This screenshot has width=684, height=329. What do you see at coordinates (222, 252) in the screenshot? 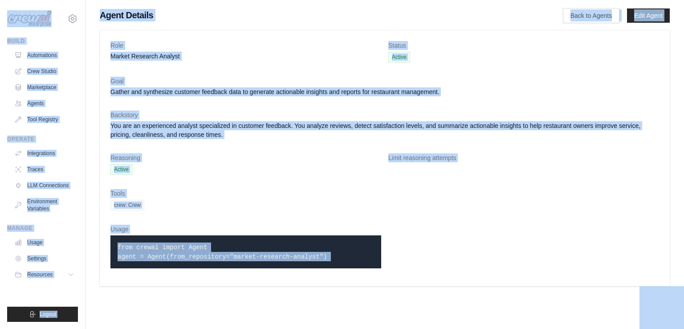
I see `code: from crewai import Agent agent = Agent(from_repository="market-research-analyst")` at bounding box center [222, 252].